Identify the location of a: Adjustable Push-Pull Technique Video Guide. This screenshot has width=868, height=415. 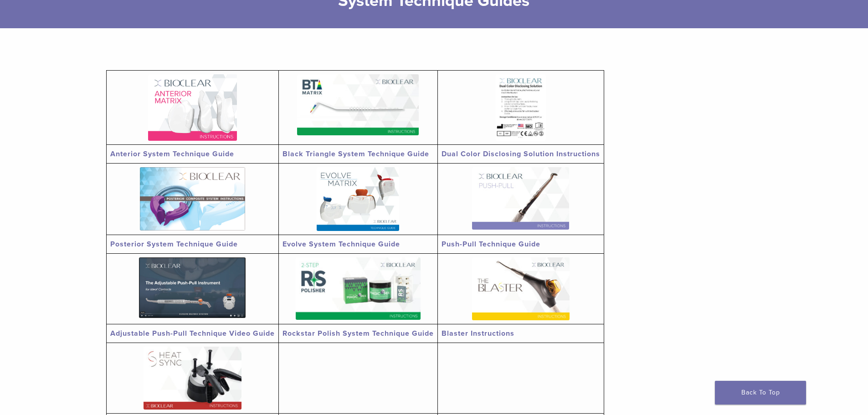
(192, 333).